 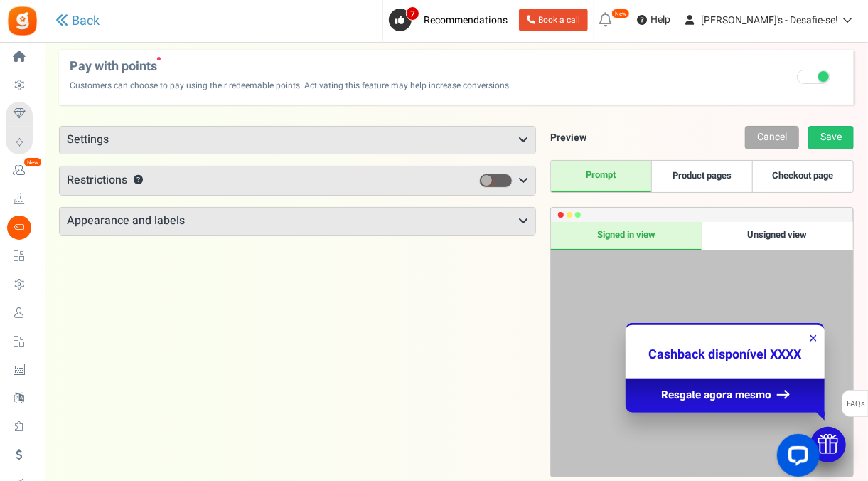 I want to click on div: Resgate agora mesmo, so click(x=725, y=395).